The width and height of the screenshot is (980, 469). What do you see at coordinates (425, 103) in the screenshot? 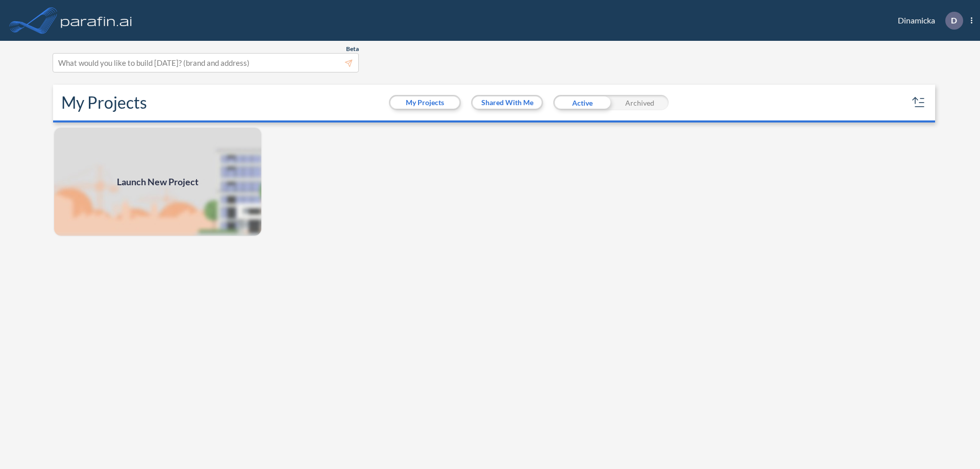
I see `button: My Projects` at bounding box center [425, 103].